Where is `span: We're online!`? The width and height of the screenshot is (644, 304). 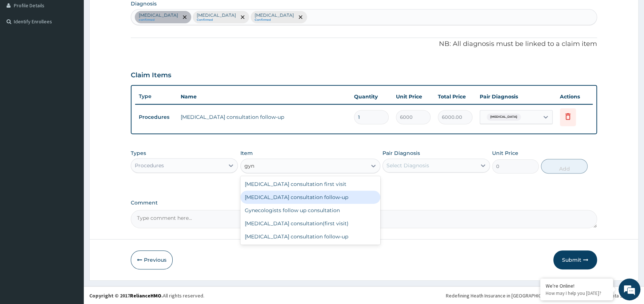
span: We're online! is located at coordinates (71, 129).